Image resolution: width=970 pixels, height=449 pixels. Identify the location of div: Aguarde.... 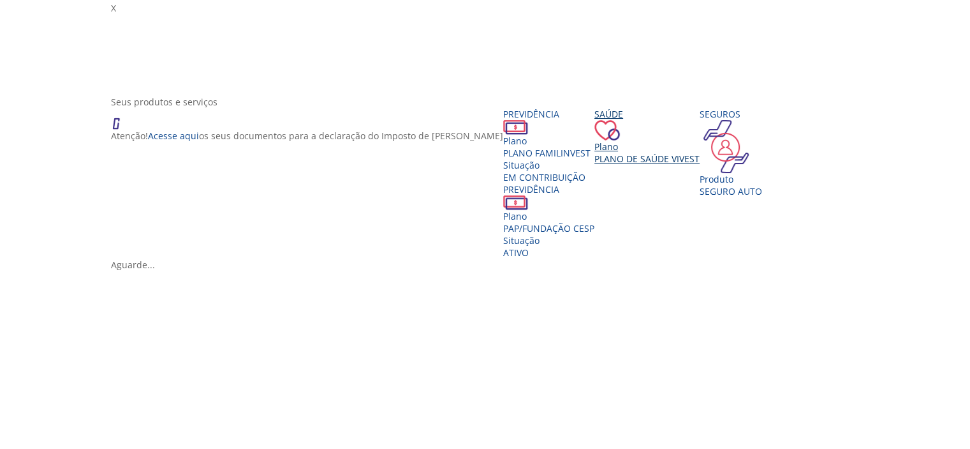
(490, 264).